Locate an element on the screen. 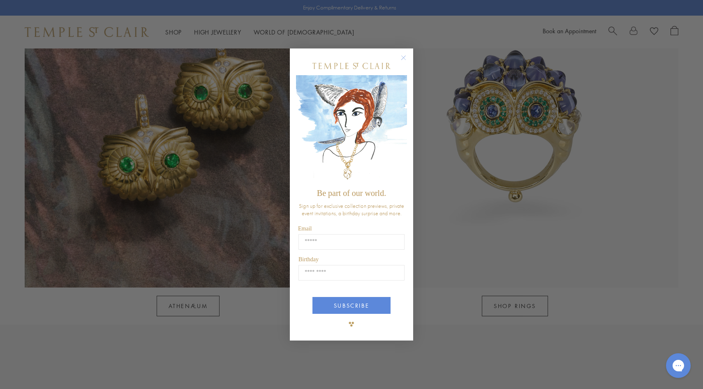 Image resolution: width=703 pixels, height=389 pixels. span: Email is located at coordinates (305, 229).